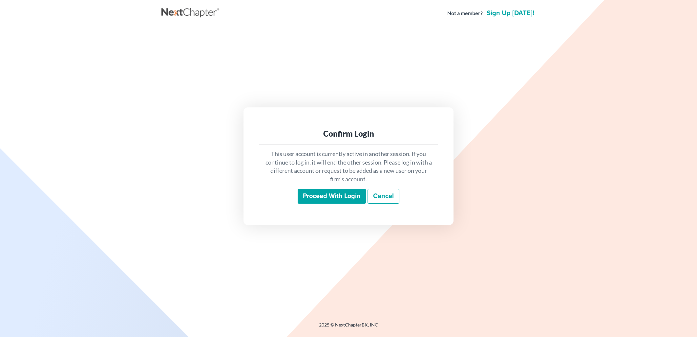 Image resolution: width=697 pixels, height=337 pixels. I want to click on a: Cancel, so click(383, 196).